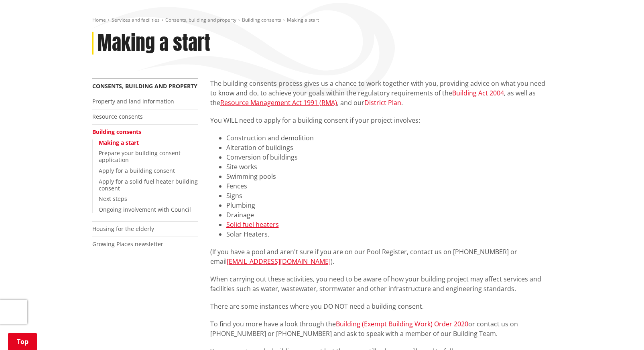  Describe the element at coordinates (133, 101) in the screenshot. I see `a: Property and land information` at that location.